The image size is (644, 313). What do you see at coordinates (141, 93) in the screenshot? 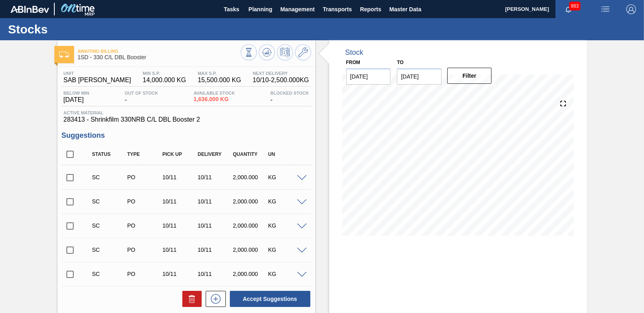
I see `span: Out Of Stock` at bounding box center [141, 93].